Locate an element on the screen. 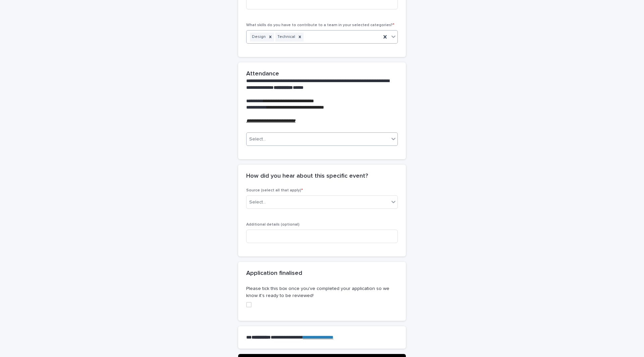  p: Please tick this box once you've completed your application so we know it's ready to be reviewed! is located at coordinates (322, 293).